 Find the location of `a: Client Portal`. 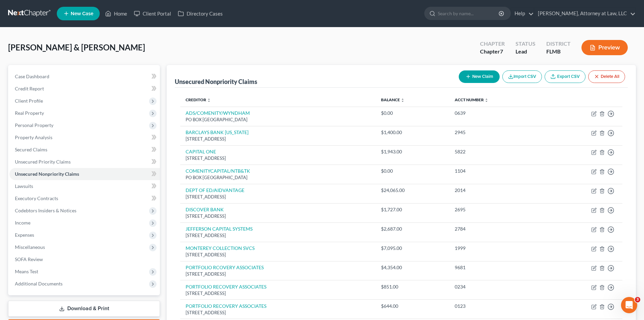

a: Client Portal is located at coordinates (153, 13).